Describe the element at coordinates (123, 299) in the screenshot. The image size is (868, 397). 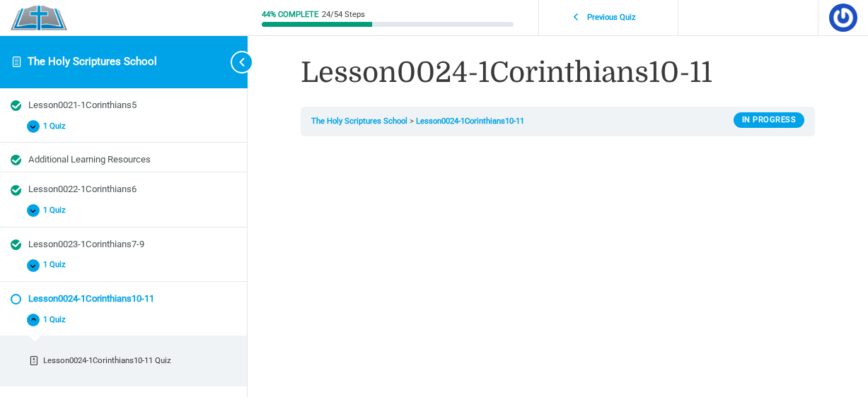
I see `a: Not started Lesson0024-1Corinthians10-11` at that location.